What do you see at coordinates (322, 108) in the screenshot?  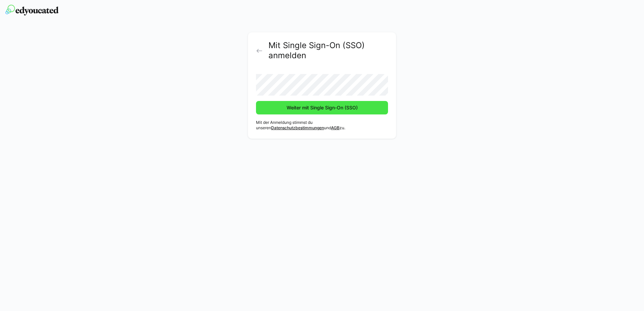 I see `span: Weiter mit Single Sign-On (SSO)` at bounding box center [322, 108].